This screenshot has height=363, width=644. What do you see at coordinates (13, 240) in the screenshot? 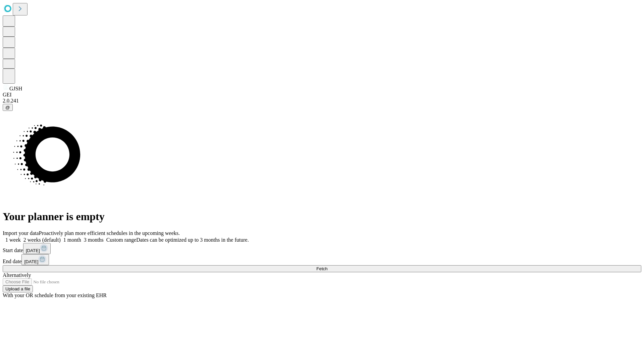
I see `span: 1 week` at bounding box center [13, 240].